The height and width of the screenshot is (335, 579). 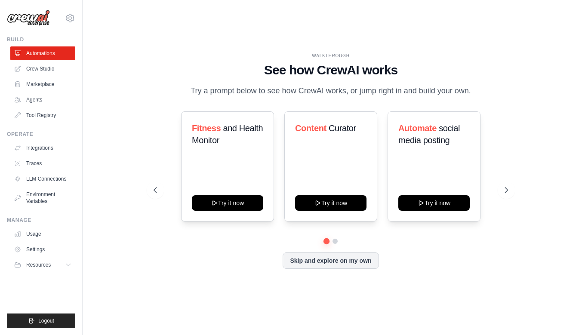 I want to click on span: Content, so click(x=311, y=128).